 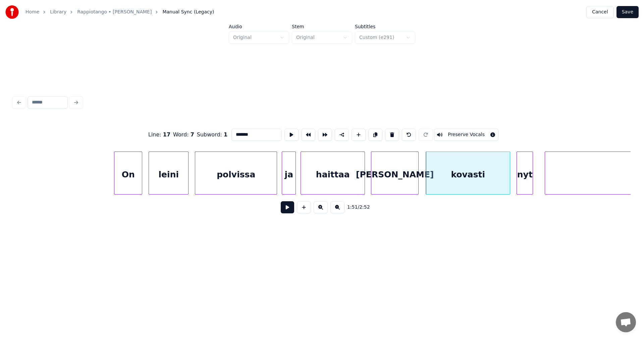 I want to click on nav: breadcrumb, so click(x=119, y=12).